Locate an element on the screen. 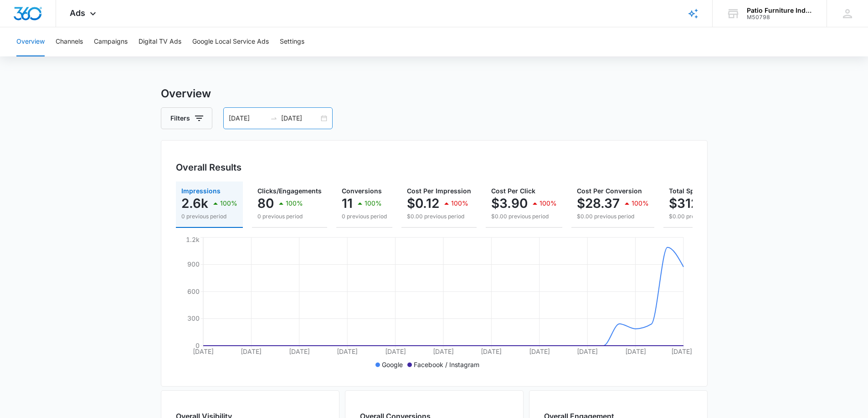  button: Google Local Service Ads is located at coordinates (231, 42).